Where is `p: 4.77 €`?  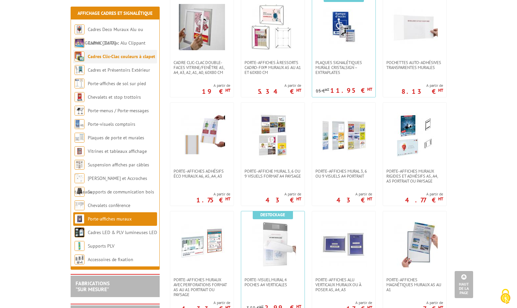 p: 4.77 € is located at coordinates (424, 200).